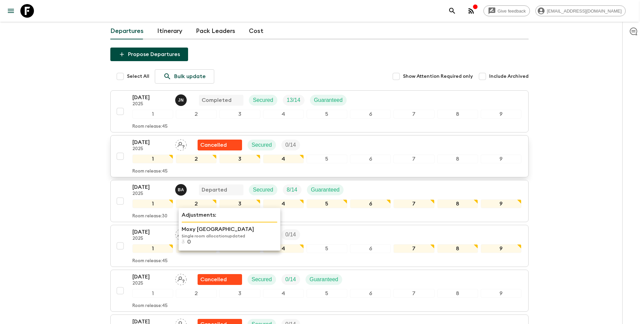  What do you see at coordinates (230, 215) in the screenshot?
I see `p: Adjustments:` at bounding box center [230, 215].